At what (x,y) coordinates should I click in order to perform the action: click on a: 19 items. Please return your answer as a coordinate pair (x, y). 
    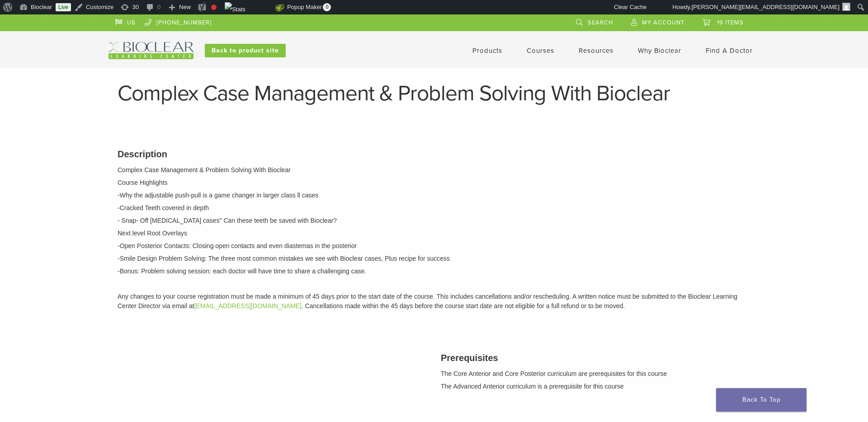
    Looking at the image, I should click on (722, 21).